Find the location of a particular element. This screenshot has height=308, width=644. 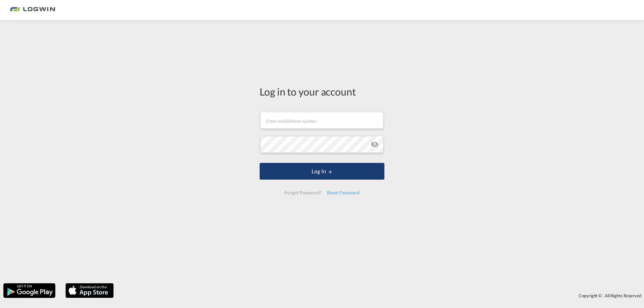

div: Reset Password is located at coordinates (343, 193).